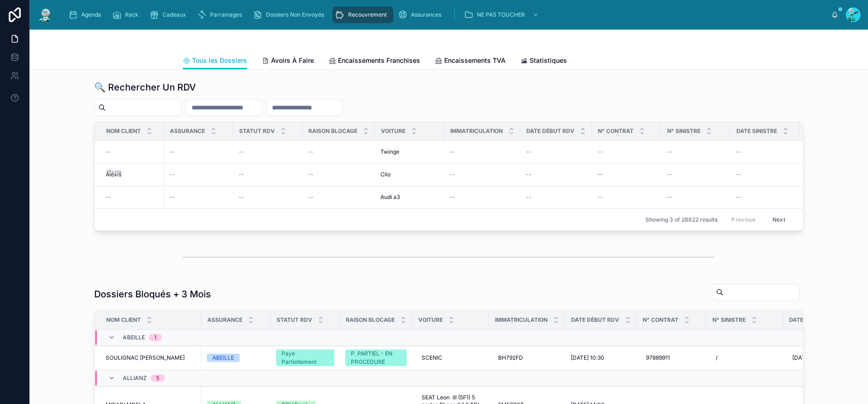  Describe the element at coordinates (451, 357) in the screenshot. I see `a: SCENIC` at that location.